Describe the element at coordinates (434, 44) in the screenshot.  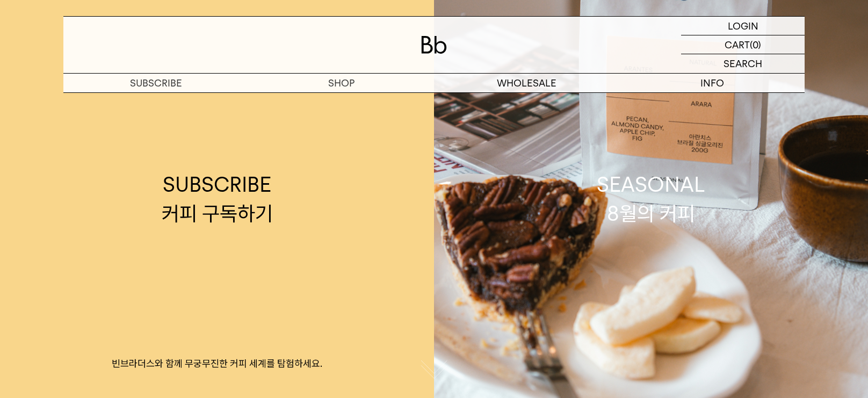
I see `img: 로고` at that location.